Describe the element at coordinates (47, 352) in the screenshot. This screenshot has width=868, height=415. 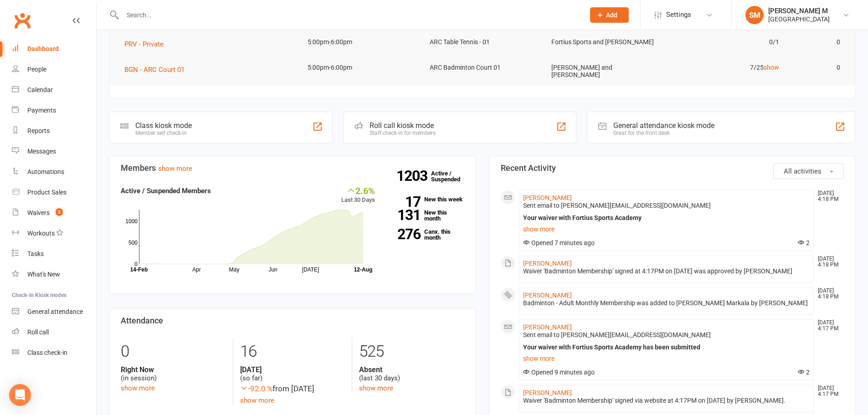
I see `div: Class check-in` at that location.